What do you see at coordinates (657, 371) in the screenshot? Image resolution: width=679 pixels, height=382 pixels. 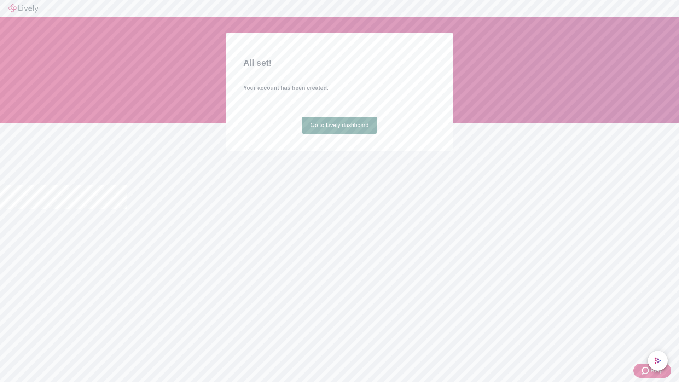 I see `span: Help` at bounding box center [657, 371].